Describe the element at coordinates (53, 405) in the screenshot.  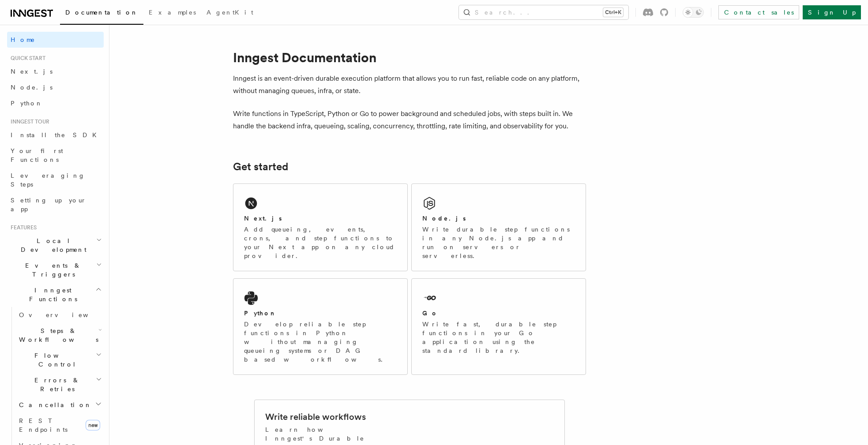
I see `span: Cancellation` at that location.